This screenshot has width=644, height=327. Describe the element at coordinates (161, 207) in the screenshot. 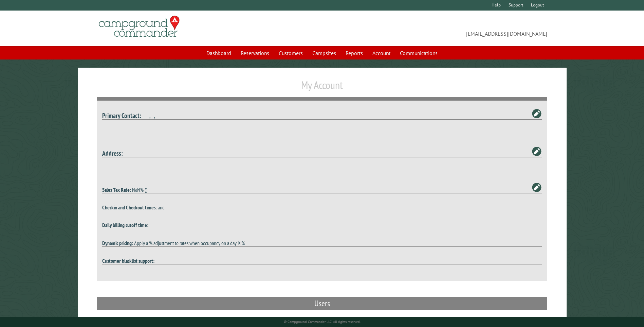

I see `span: and` at that location.